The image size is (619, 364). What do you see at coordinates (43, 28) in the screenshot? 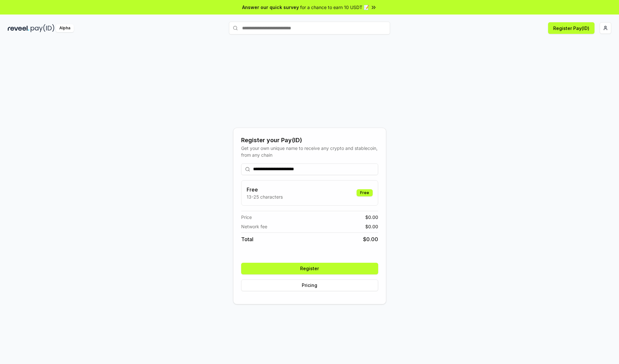
I see `img: pay_id` at bounding box center [43, 28].